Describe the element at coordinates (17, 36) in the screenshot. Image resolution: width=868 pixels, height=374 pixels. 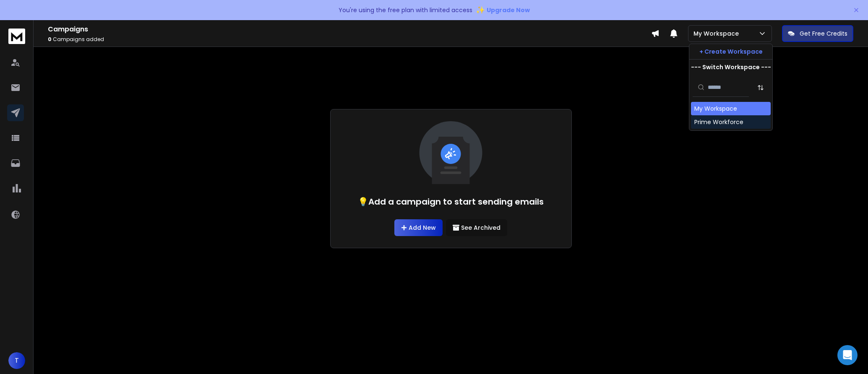
I see `img: logo` at that location.